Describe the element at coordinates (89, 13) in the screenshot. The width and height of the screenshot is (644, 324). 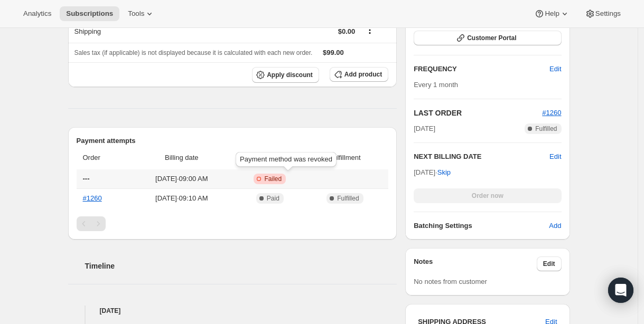
I see `span: Subscriptions` at that location.